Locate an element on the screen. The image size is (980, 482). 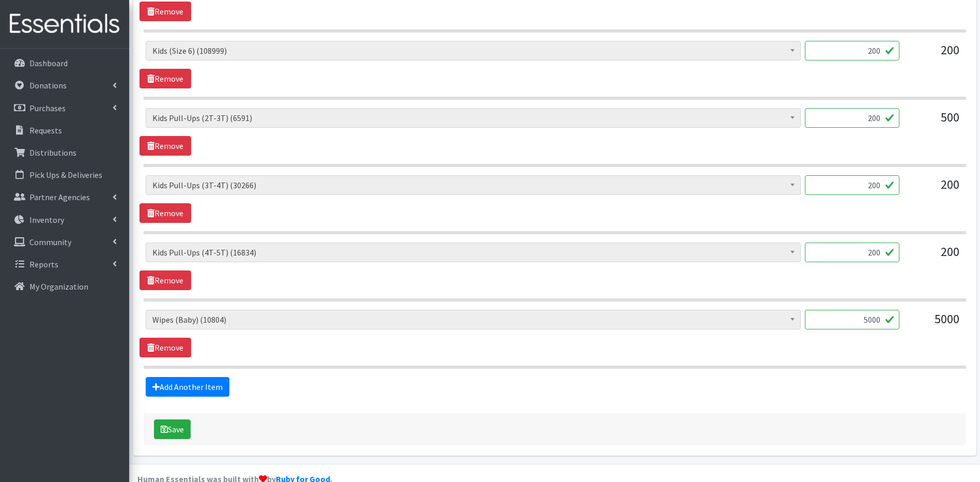
img: HumanEssentials is located at coordinates (65, 24).